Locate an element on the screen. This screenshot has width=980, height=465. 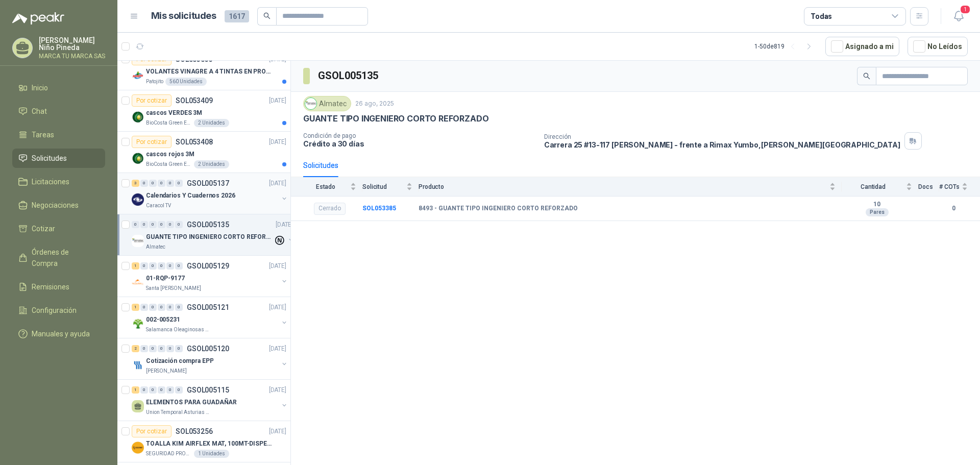
p: Patojito is located at coordinates (154, 82).